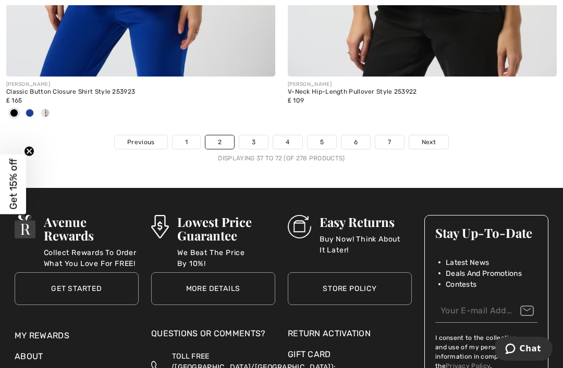 The height and width of the screenshot is (368, 563). I want to click on a: Previous, so click(141, 142).